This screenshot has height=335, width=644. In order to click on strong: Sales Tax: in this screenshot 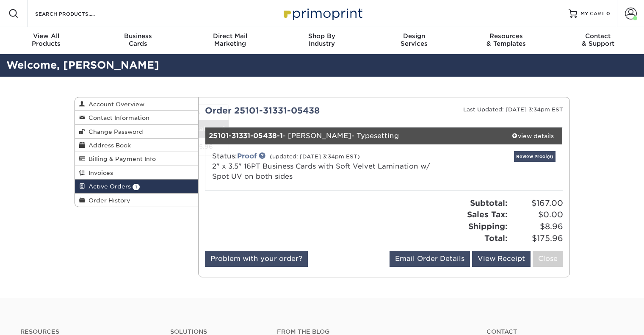, I will do `click(487, 214)`.